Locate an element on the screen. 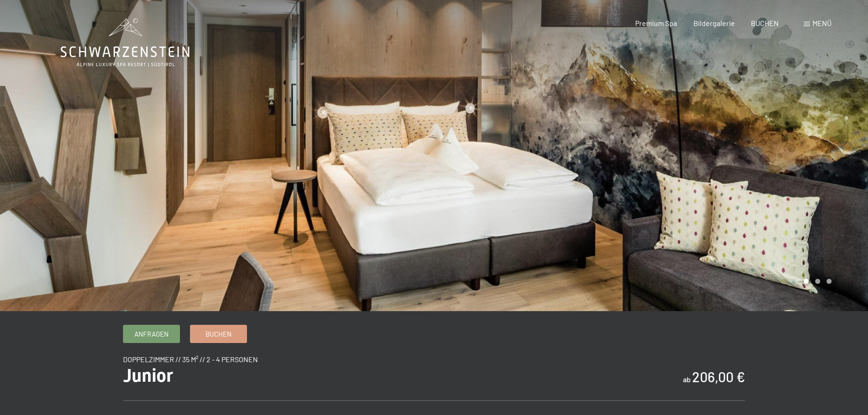  a: Buchen is located at coordinates (218, 334).